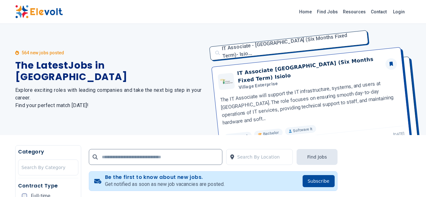 The height and width of the screenshot is (197, 426). What do you see at coordinates (306, 12) in the screenshot?
I see `a: Home` at bounding box center [306, 12].